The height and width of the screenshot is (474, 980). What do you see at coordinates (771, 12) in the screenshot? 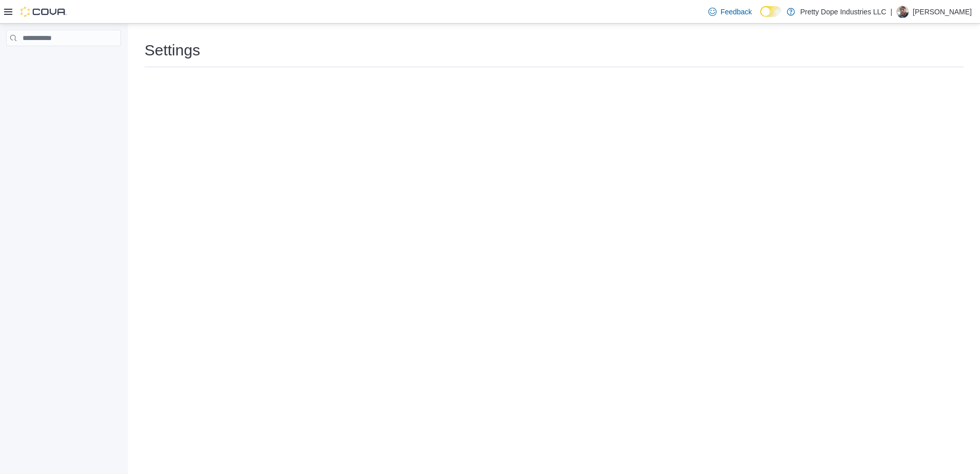
I see `input: Dark Mode` at bounding box center [771, 12].